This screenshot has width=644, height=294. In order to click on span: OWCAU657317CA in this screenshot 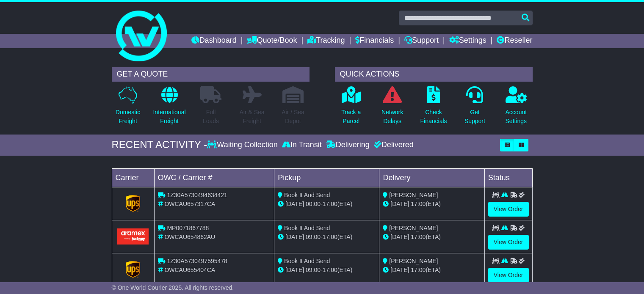, I will do `click(190, 204)`.